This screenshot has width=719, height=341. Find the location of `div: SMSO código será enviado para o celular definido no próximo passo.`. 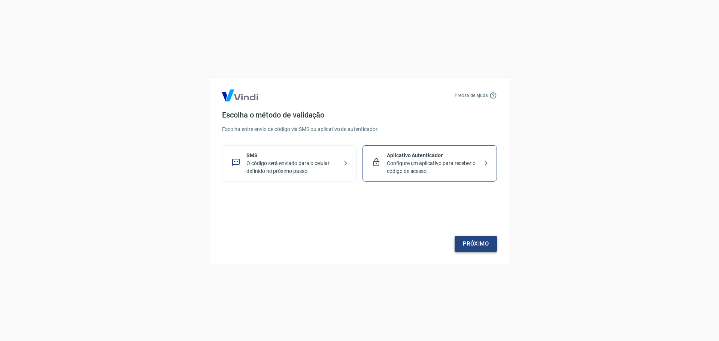

div: SMSO código será enviado para o celular definido no próximo passo. is located at coordinates (289, 163).